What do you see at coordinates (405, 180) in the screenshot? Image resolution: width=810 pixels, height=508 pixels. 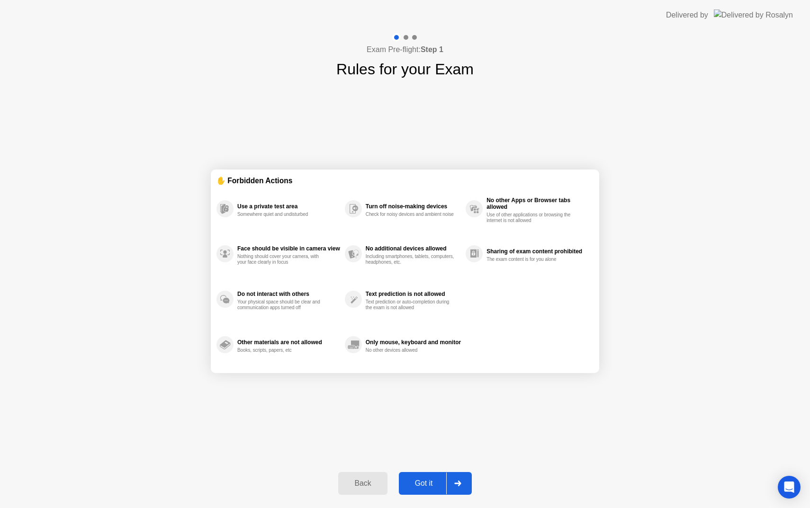 I see `div: ✋ Forbidden Actions` at bounding box center [405, 180].